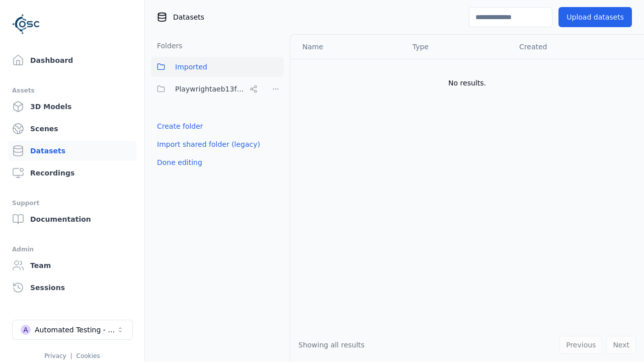 Image resolution: width=644 pixels, height=362 pixels. Describe the element at coordinates (72, 151) in the screenshot. I see `a: Datasets` at that location.